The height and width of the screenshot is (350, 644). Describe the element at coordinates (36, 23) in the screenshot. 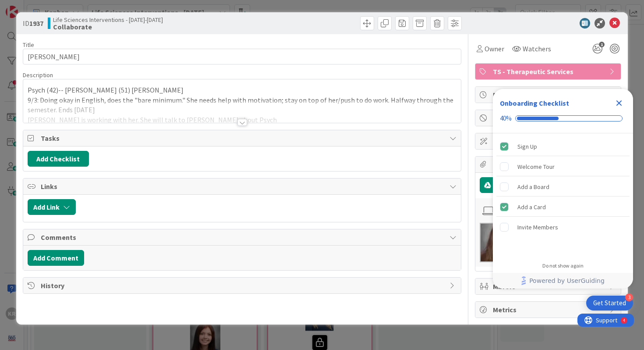

I see `b: 1937` at that location.